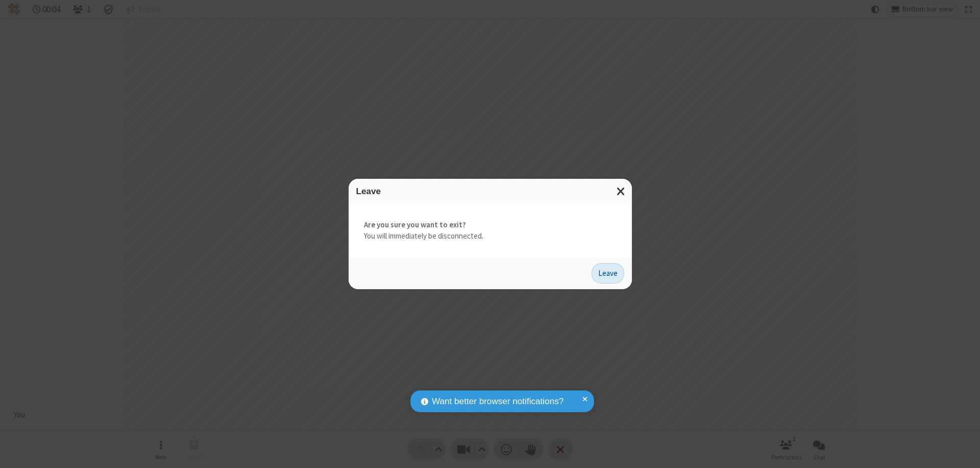 The image size is (980, 468). What do you see at coordinates (490, 225) in the screenshot?
I see `strong: Are you sure you want to exit?` at bounding box center [490, 225].